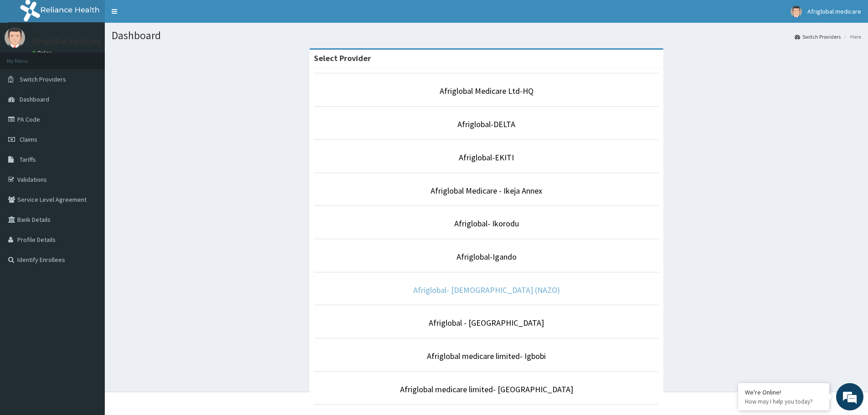 The width and height of the screenshot is (868, 415). What do you see at coordinates (487, 257) in the screenshot?
I see `a: Afriglobal-Igando` at bounding box center [487, 257].